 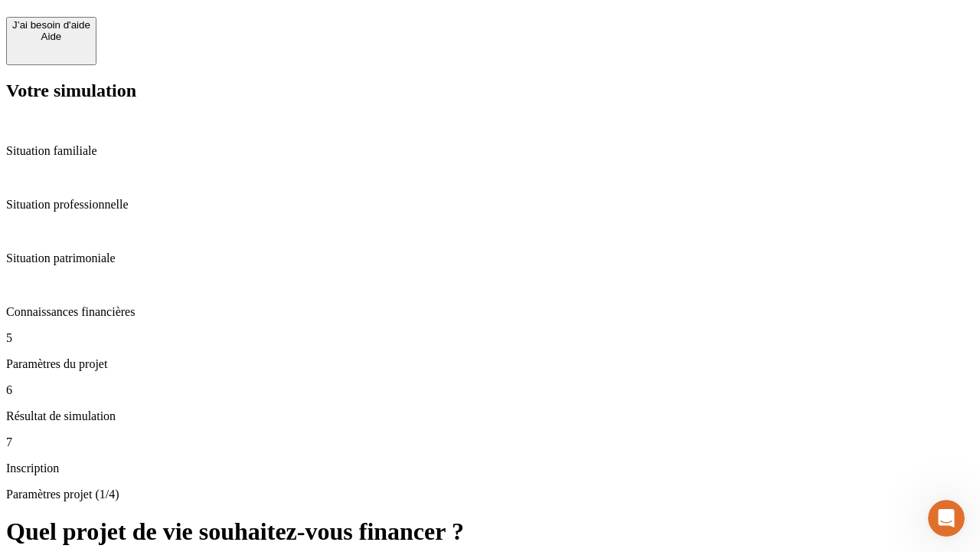 What do you see at coordinates (490, 258) in the screenshot?
I see `p: Situation patrimoniale` at bounding box center [490, 258].